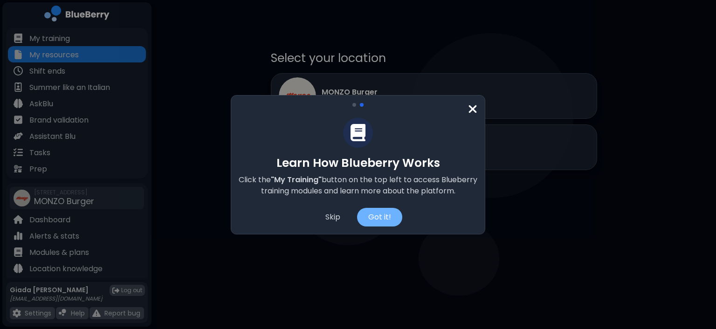 The width and height of the screenshot is (716, 329). Describe the element at coordinates (379, 217) in the screenshot. I see `div: Got it!` at that location.